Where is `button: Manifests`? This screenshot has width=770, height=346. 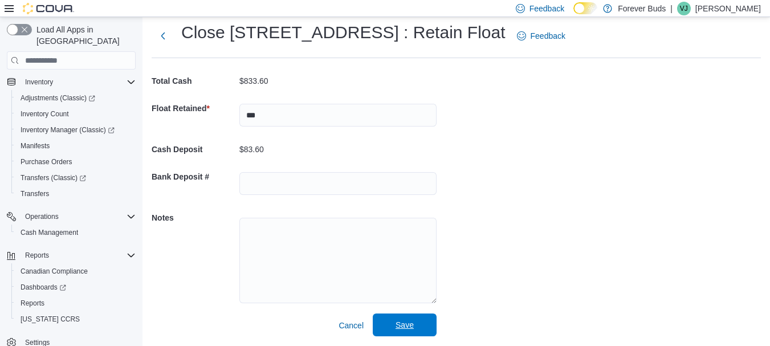
button: Manifests is located at coordinates (76, 146).